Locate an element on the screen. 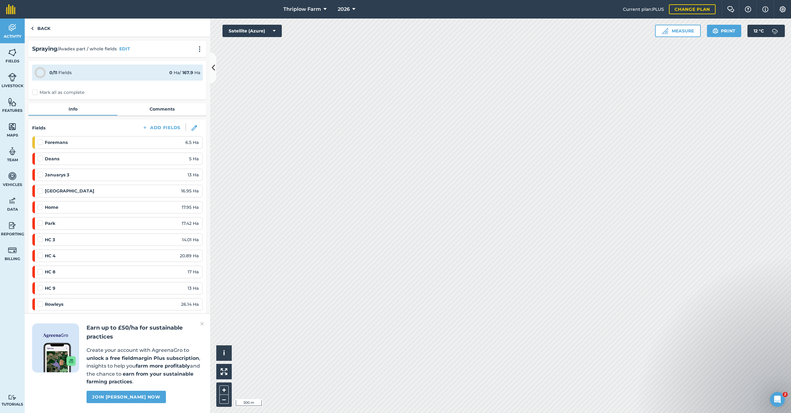  img: svg+xml;base64,PHN2ZyB4bWxucz0iaHR0cDovL3d3dy53My5vcmcvMjAwMC9zdmciIHdpZHRoPSIxNyIgaGVpZ2h0PSIxNy... is located at coordinates (766, 9).